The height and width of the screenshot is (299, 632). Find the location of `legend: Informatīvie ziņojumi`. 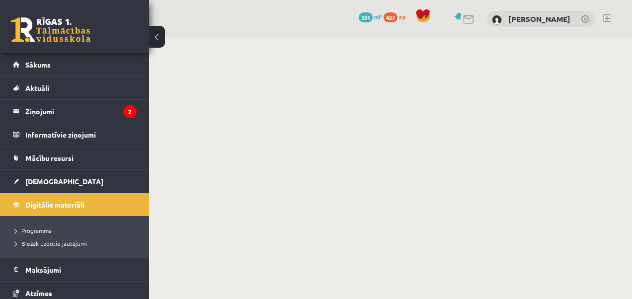

legend: Informatīvie ziņojumi is located at coordinates (81, 135).